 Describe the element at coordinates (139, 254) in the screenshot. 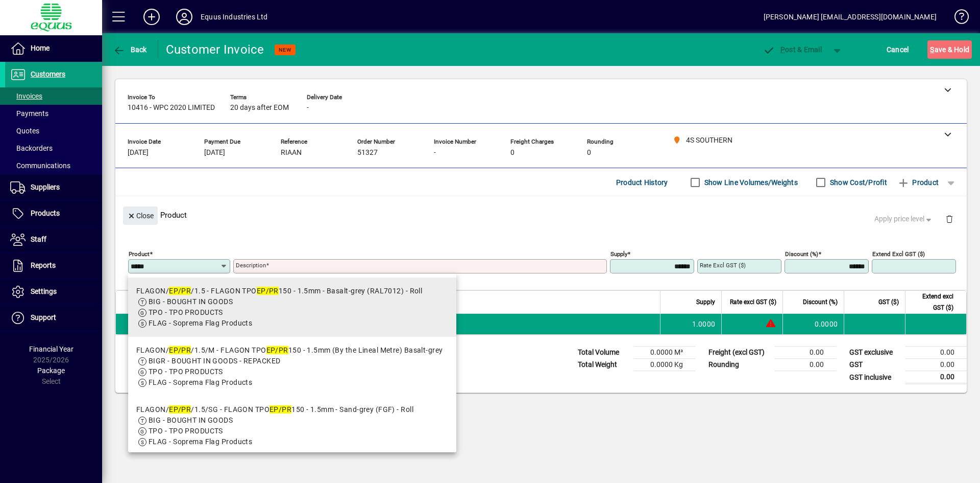

I see `mat-label: Product` at that location.